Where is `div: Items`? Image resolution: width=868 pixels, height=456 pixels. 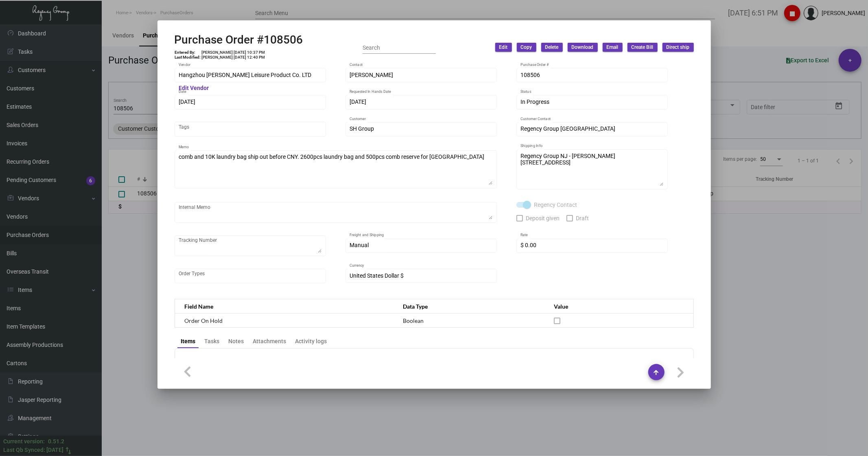
div: Items is located at coordinates (188, 342).